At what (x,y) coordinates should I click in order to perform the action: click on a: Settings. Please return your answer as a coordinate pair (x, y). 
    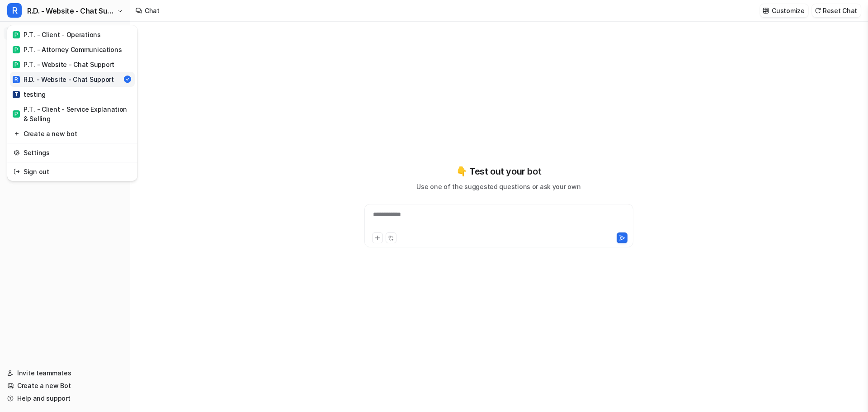
    Looking at the image, I should click on (72, 152).